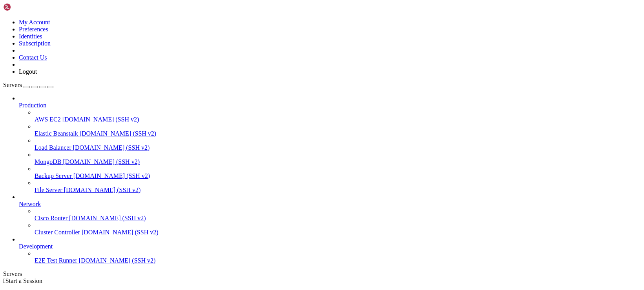 Image resolution: width=644 pixels, height=290 pixels. What do you see at coordinates (35, 246) in the screenshot?
I see `span: Development` at bounding box center [35, 246].